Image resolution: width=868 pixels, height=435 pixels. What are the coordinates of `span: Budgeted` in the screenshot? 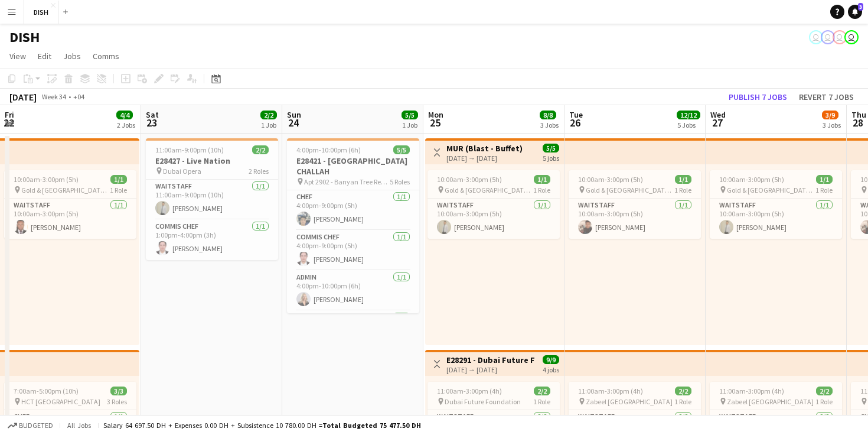 It's located at (36, 425).